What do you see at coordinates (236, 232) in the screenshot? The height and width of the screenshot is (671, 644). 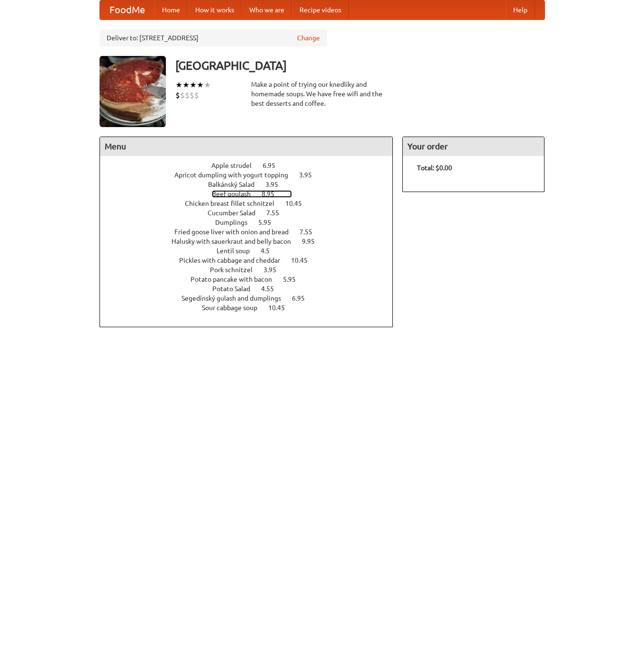 I see `span: Fried goose liver with onion and bread` at bounding box center [236, 232].